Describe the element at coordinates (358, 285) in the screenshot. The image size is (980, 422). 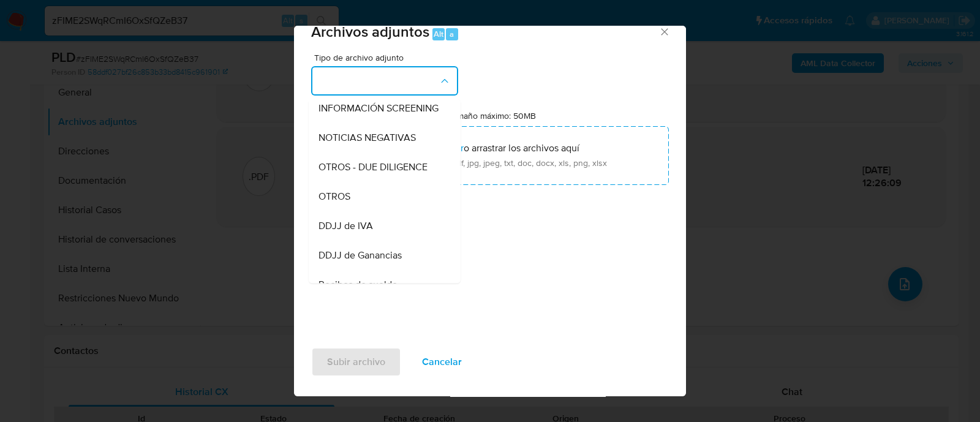
I see `span: Recibos de sueldo` at that location.